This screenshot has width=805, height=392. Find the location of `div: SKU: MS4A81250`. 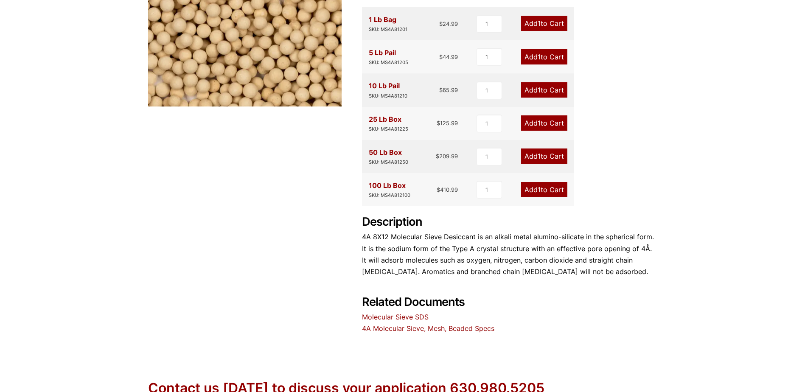

div: SKU: MS4A81250 is located at coordinates (389, 162).